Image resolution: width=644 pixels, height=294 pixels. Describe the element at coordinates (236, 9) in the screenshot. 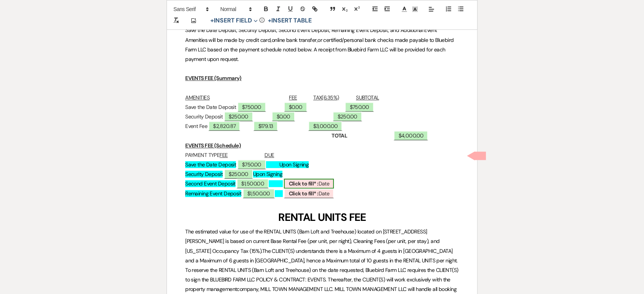

I see `span: Header Formats` at that location.